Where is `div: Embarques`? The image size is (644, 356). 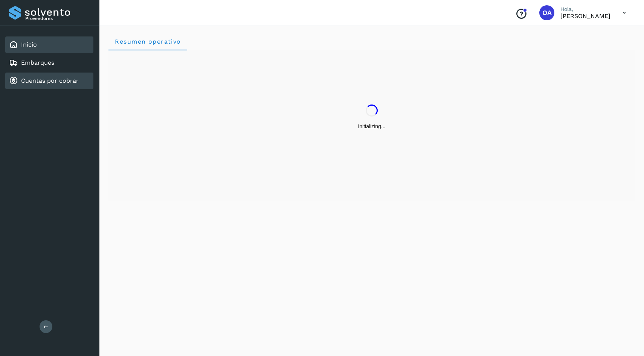
div: Embarques is located at coordinates (49, 63).